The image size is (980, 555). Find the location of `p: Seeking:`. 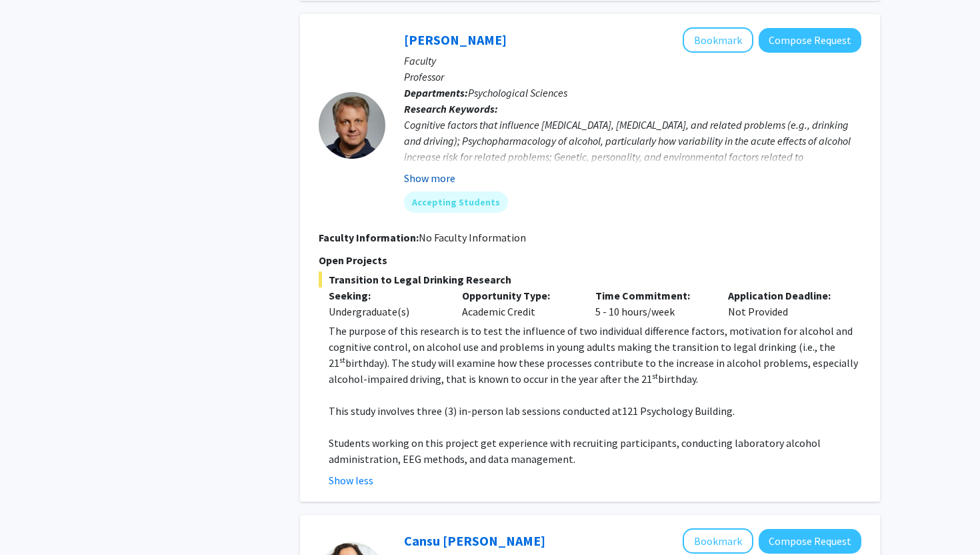

p: Seeking: is located at coordinates (385, 296).